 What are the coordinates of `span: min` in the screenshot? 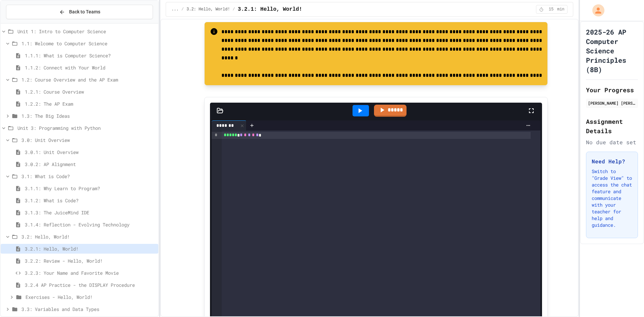 It's located at (561, 10).